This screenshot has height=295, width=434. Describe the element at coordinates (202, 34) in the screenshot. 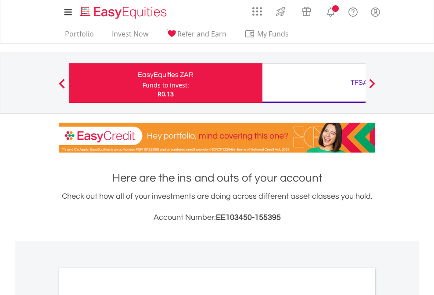

I see `span: Refer and Earn` at that location.